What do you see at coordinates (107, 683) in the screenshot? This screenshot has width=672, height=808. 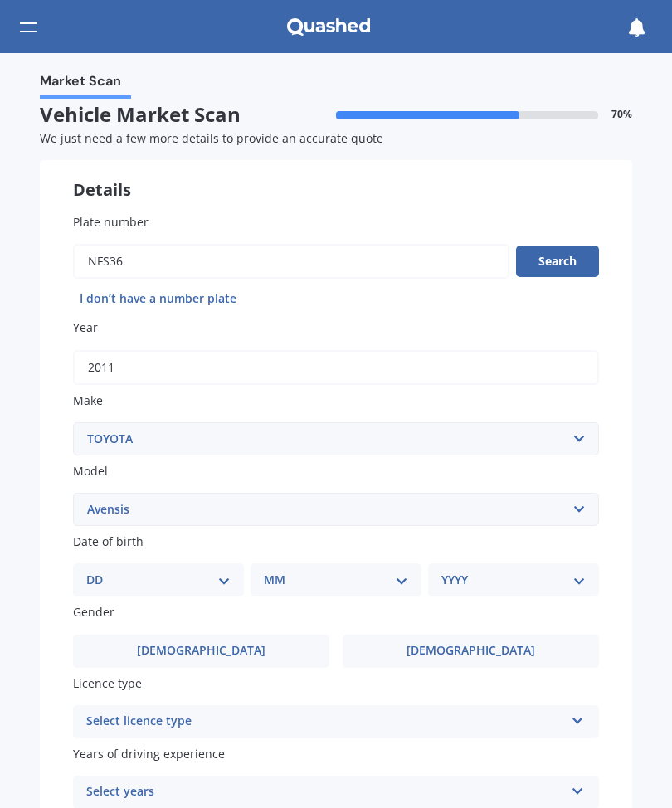 I see `span: Licence type` at bounding box center [107, 683].